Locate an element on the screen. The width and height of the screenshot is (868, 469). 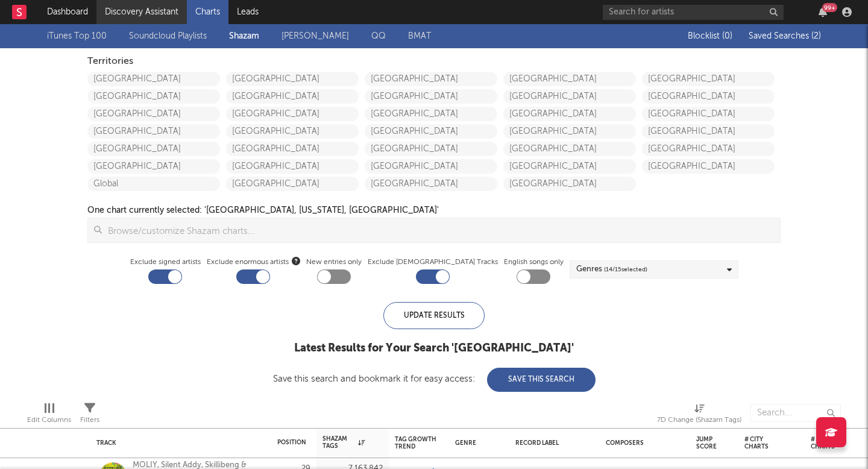
div: Position is located at coordinates (292, 442).